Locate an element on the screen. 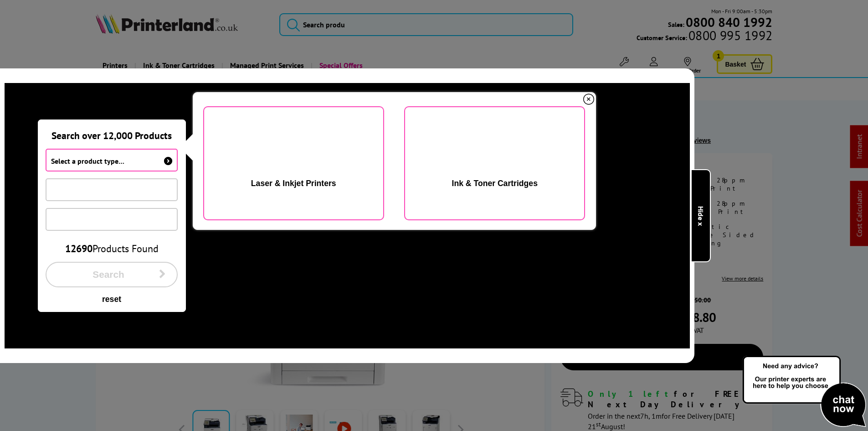 The width and height of the screenshot is (868, 431). span: Search is located at coordinates (108, 274).